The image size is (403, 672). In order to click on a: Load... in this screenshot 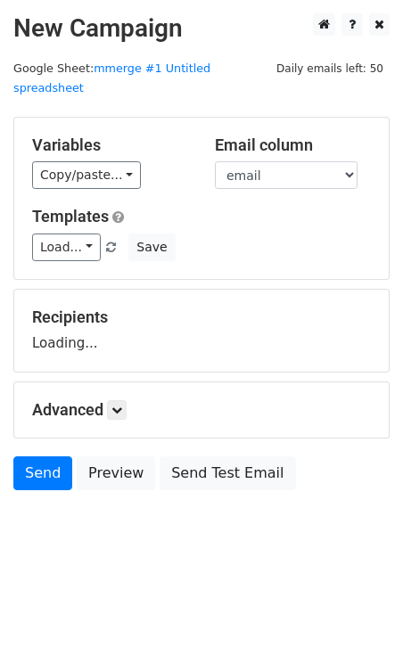, I will do `click(66, 247)`.